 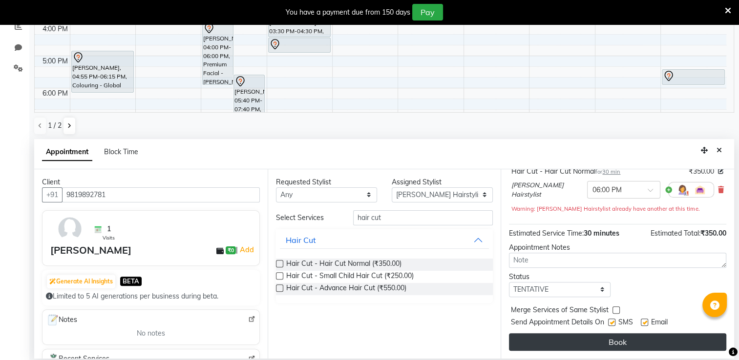 I want to click on span: Merge Services of Same Stylist, so click(x=560, y=311).